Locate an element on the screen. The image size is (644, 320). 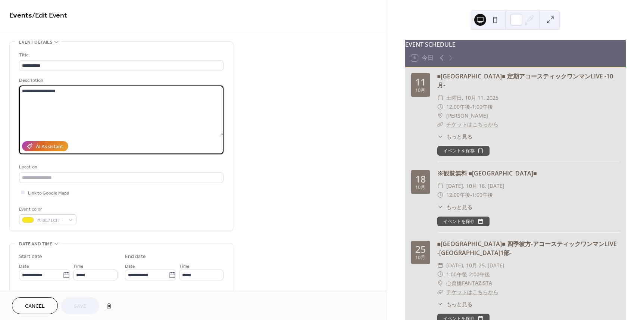
span: Link to Google Maps is located at coordinates (49, 193).